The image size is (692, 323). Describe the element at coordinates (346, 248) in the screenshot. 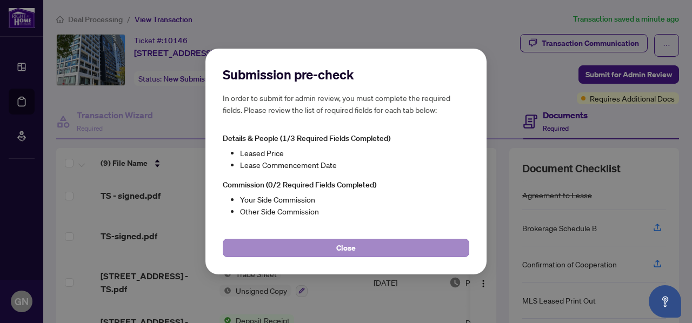

I see `button: Close` at that location.